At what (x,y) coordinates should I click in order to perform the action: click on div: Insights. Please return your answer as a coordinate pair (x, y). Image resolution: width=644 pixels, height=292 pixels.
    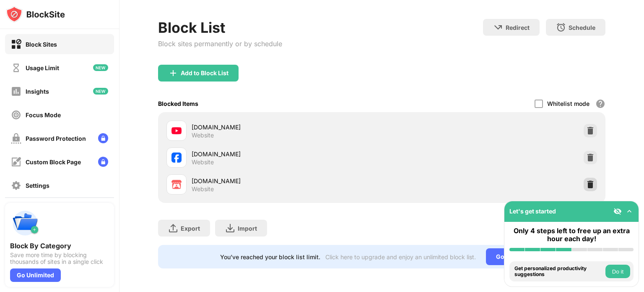
    Looking at the image, I should click on (37, 91).